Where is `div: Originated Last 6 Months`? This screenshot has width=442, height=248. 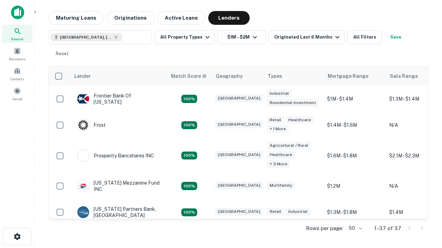
div: Originated Last 6 Months is located at coordinates (307, 37).